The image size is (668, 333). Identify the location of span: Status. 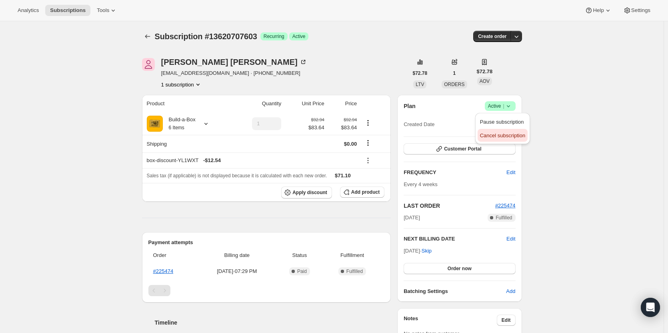
(300, 255).